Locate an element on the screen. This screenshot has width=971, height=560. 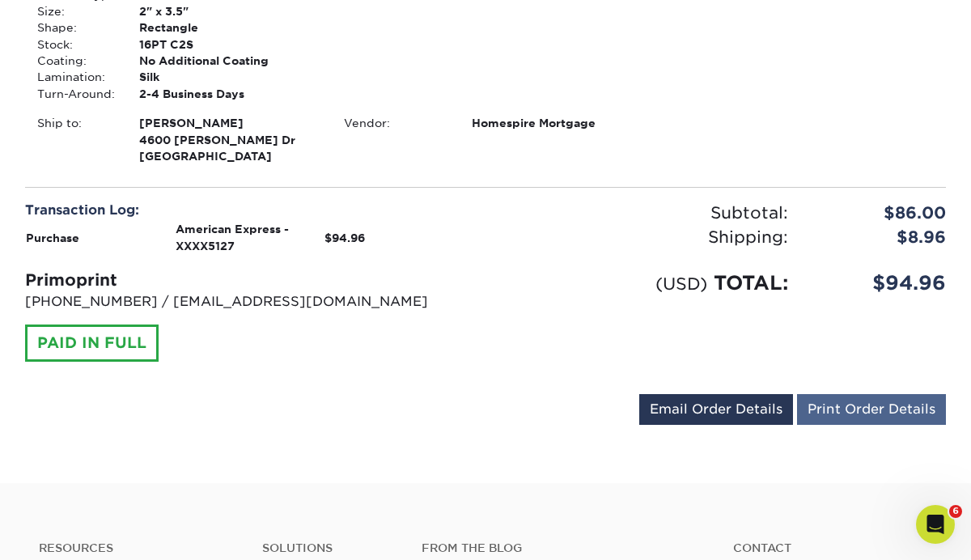
div: 16PT C2S is located at coordinates (229, 44).